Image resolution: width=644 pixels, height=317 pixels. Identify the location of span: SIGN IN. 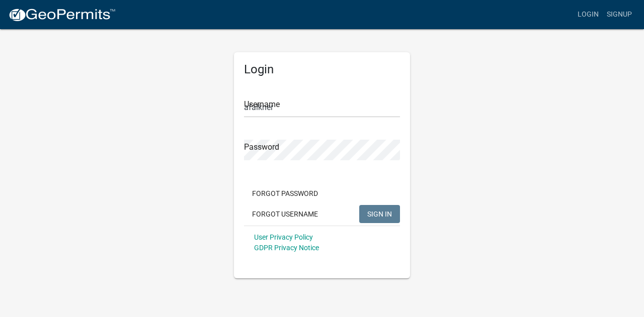
(379, 214).